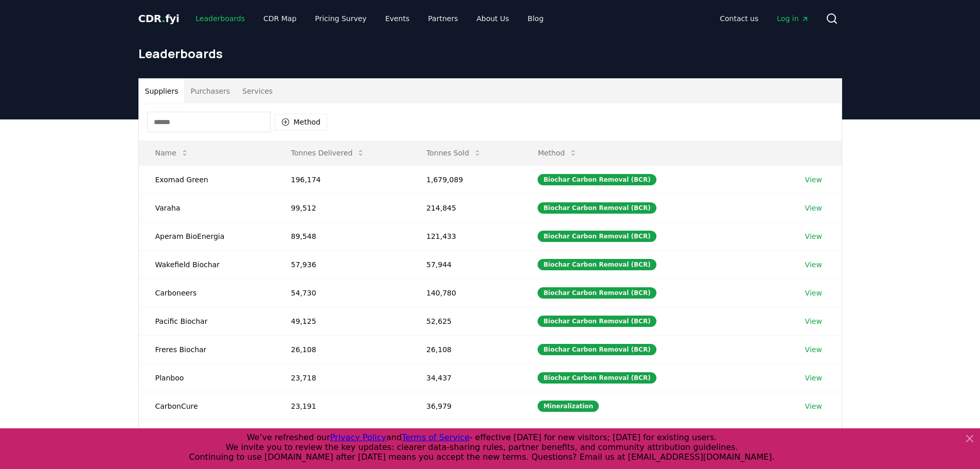  I want to click on td: Carboneers, so click(207, 293).